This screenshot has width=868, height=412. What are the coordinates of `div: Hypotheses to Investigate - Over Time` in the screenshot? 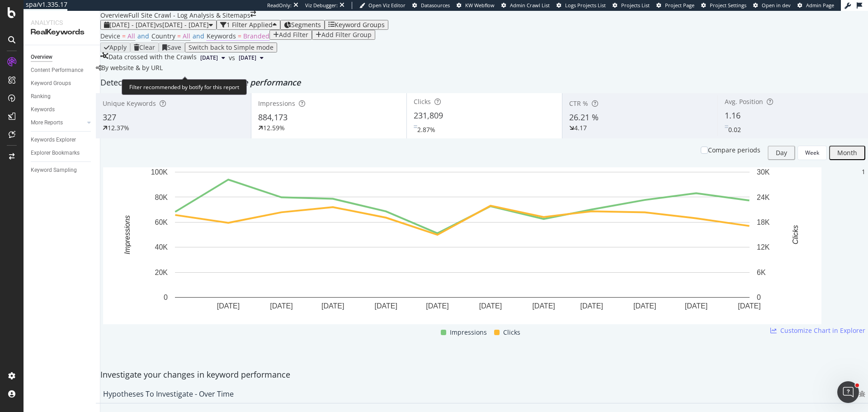 It's located at (168, 394).